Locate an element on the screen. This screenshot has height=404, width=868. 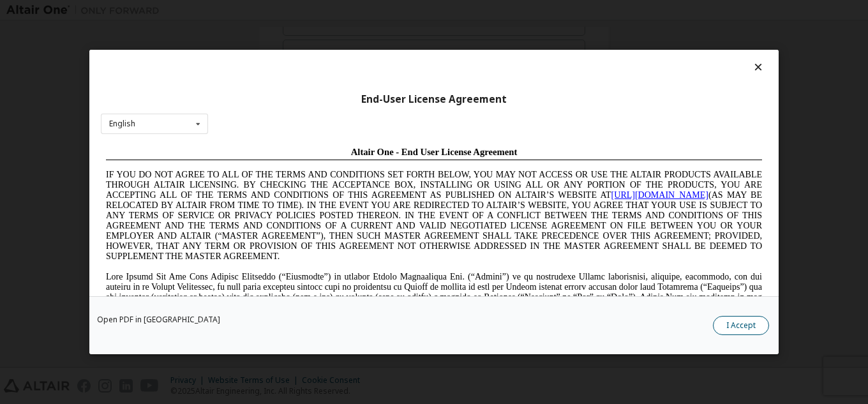
button: I Accept is located at coordinates (741, 325).